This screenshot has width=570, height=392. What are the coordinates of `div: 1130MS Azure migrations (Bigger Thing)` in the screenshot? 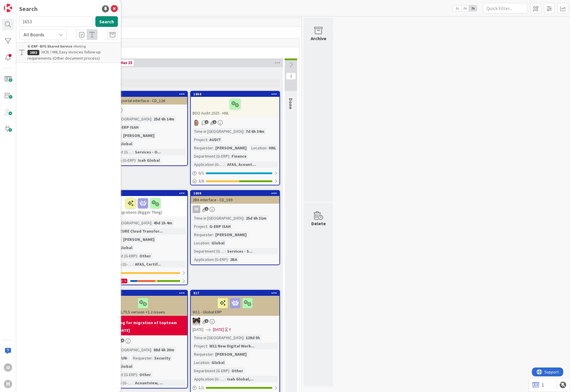 It's located at (143, 203).